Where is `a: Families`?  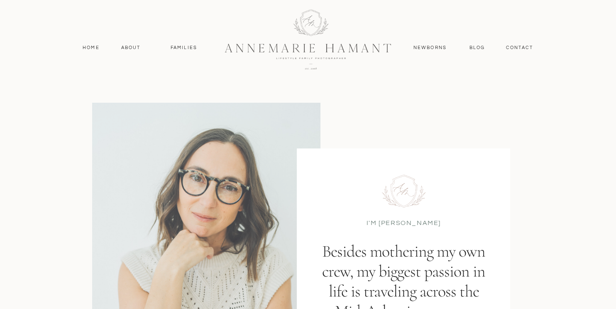 a: Families is located at coordinates (184, 48).